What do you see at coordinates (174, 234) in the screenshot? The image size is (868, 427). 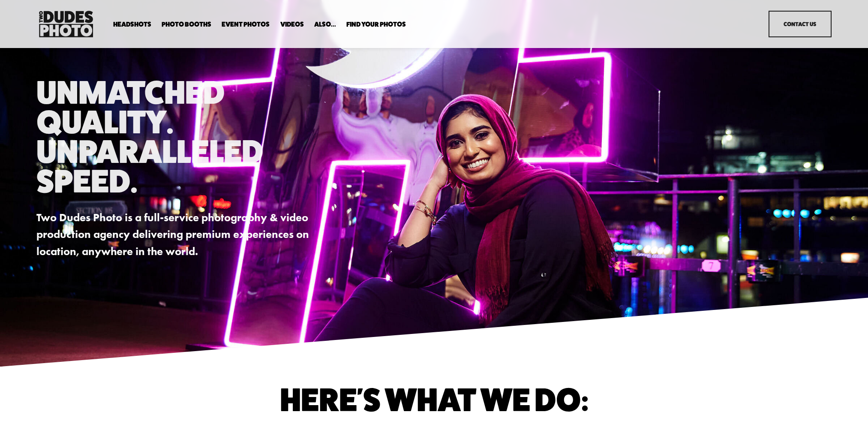 I see `strong: Two Dudes Photo is a full-service photography & video production agency delivering premium experi...` at bounding box center [174, 234].